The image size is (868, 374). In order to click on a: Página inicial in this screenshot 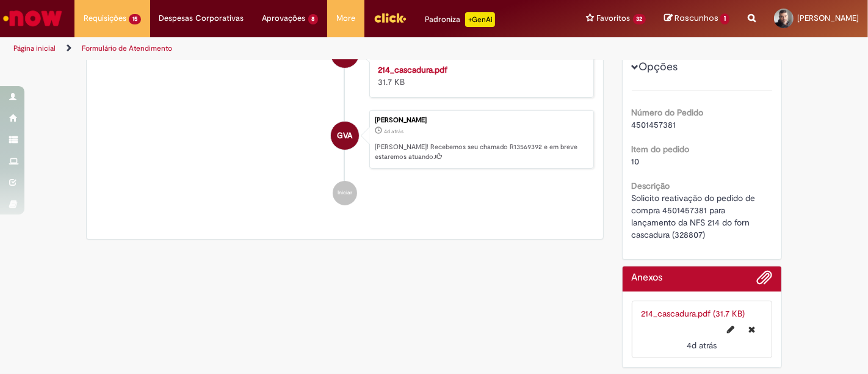, I will do `click(34, 48)`.